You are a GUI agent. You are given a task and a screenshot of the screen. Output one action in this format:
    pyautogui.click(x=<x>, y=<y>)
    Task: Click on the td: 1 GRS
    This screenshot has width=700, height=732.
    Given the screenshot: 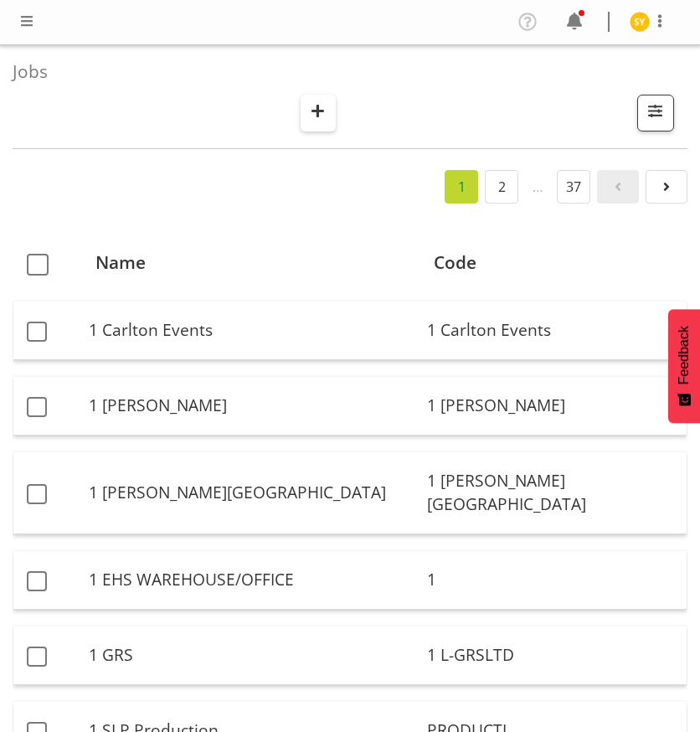 What is the action you would take?
    pyautogui.click(x=251, y=656)
    